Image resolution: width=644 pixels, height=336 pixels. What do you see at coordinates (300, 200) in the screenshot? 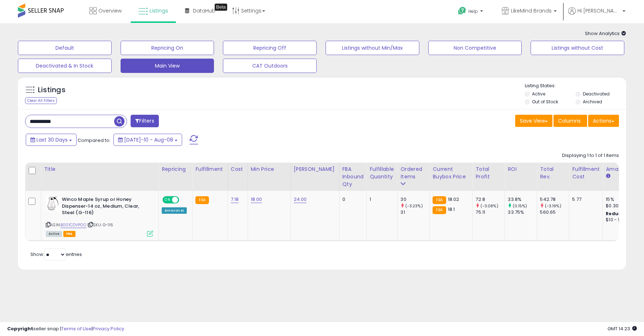
I see `a: 24.00` at bounding box center [300, 200].